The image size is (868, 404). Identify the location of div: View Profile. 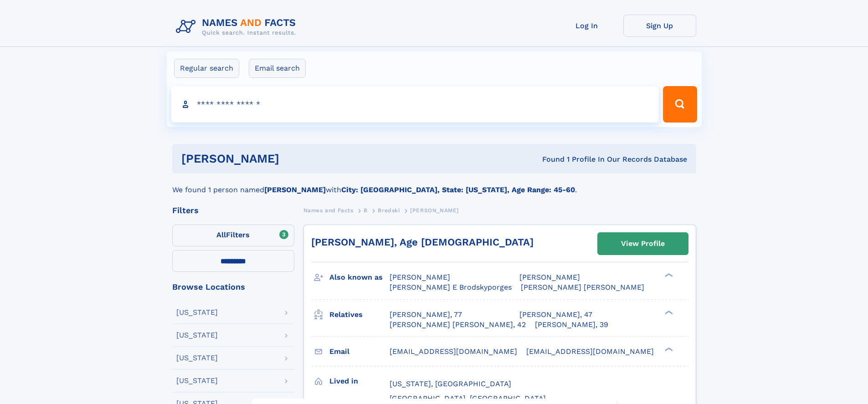
(643, 244).